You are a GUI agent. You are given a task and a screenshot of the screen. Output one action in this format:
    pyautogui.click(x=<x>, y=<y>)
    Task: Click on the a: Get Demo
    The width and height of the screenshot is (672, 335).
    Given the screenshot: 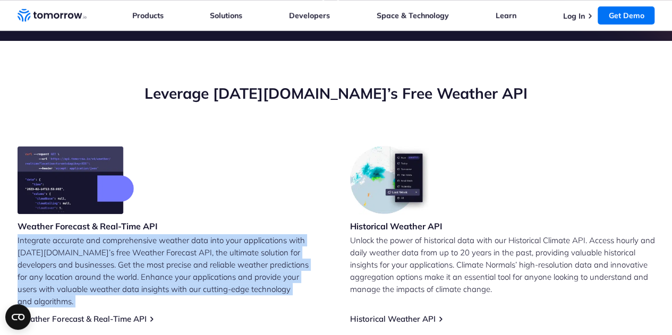 What is the action you would take?
    pyautogui.click(x=626, y=15)
    